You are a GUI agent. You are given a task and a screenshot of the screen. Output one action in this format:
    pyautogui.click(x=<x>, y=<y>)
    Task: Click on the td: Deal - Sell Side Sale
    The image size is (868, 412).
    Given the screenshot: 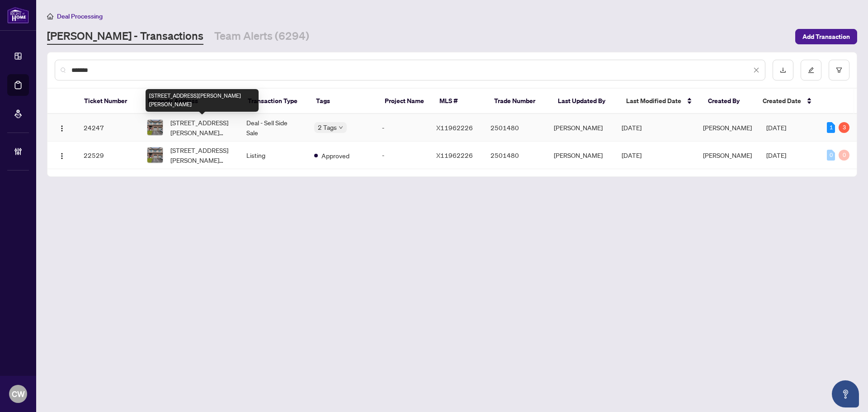 What is the action you would take?
    pyautogui.click(x=273, y=127)
    